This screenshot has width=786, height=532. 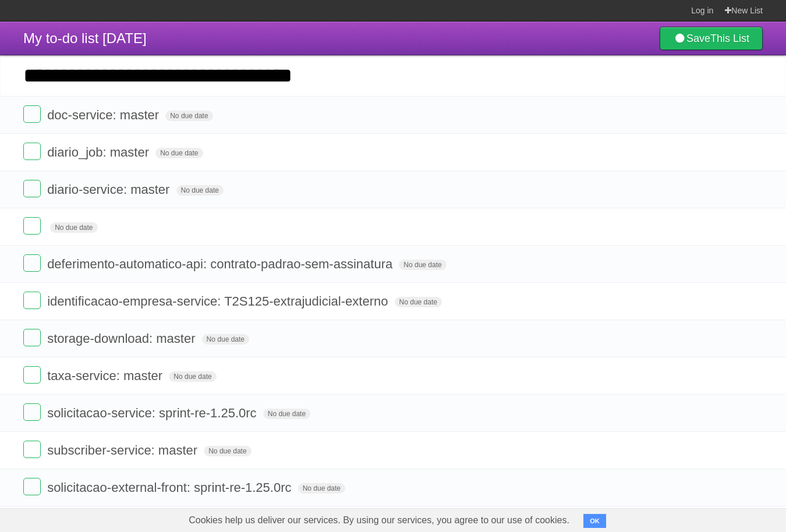 I want to click on b: This List, so click(x=729, y=38).